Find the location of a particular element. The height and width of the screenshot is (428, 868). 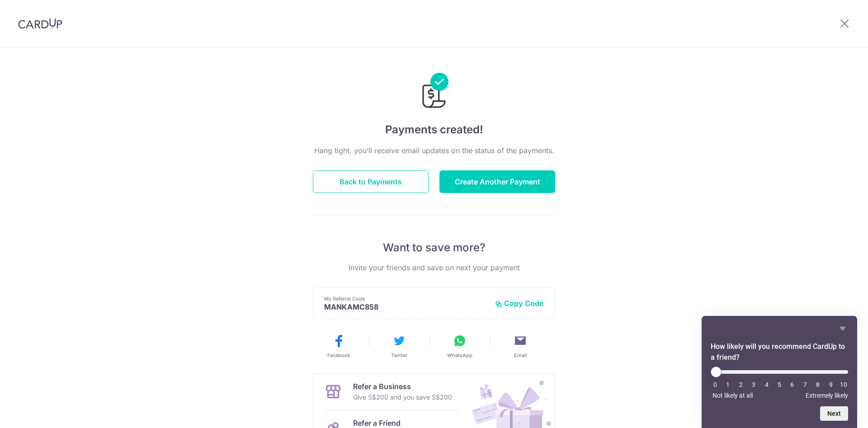

img: Payments is located at coordinates (434, 92).